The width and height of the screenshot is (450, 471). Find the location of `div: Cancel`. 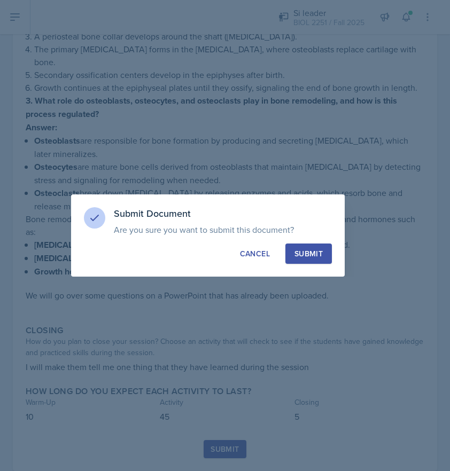

div: Cancel is located at coordinates (255, 254).